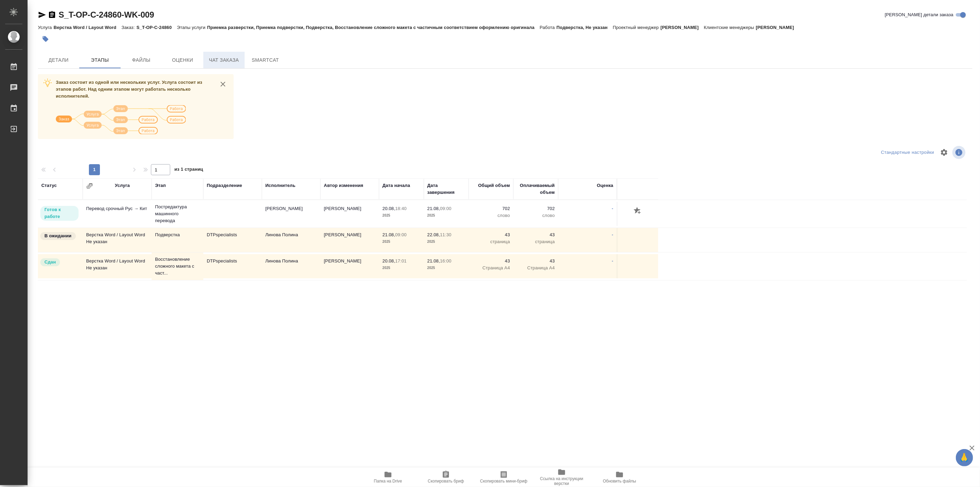 This screenshot has height=487, width=980. I want to click on p: Подверстка, so click(178, 235).